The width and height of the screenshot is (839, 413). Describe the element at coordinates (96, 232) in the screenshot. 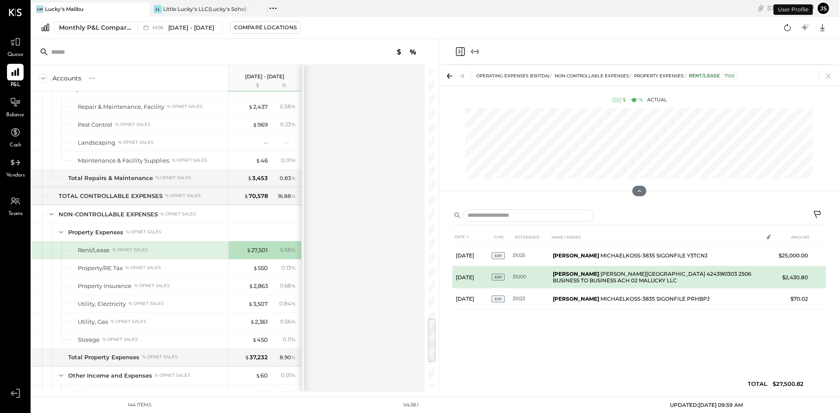

I see `div: Property Expenses` at that location.